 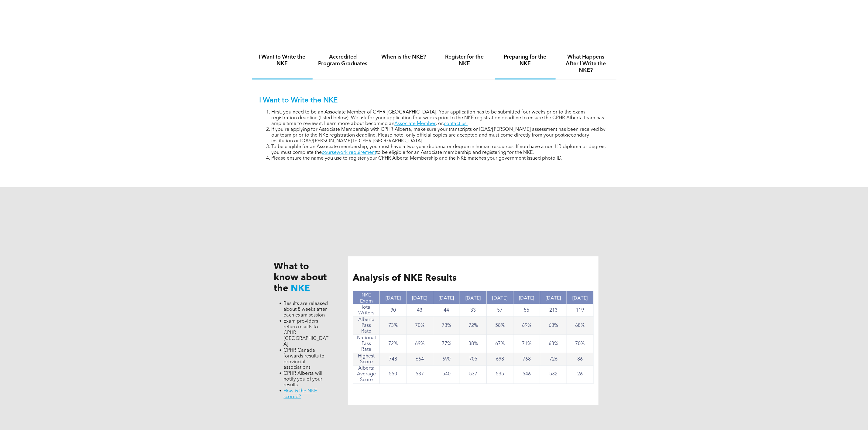 I want to click on h4: Register for the NKE, so click(x=465, y=60).